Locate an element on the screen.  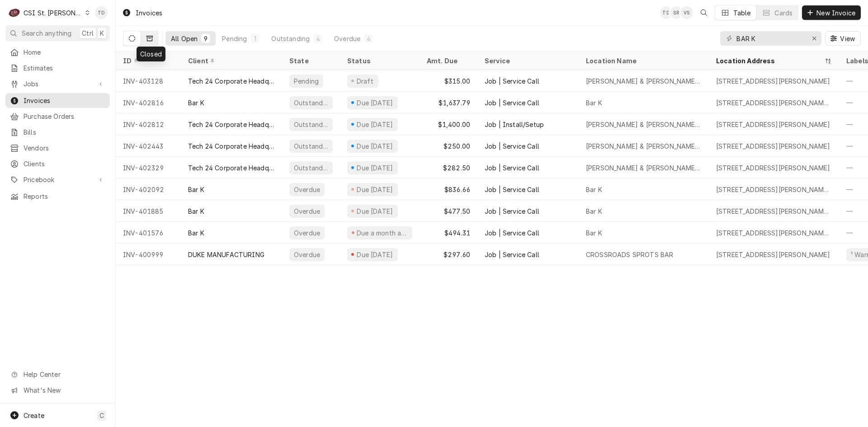
span: Estimates is located at coordinates (64, 68).